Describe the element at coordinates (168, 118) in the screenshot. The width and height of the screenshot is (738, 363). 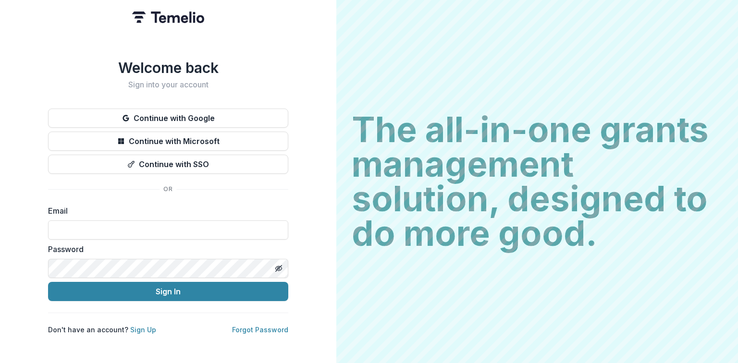
I see `button: Continue with Google` at that location.